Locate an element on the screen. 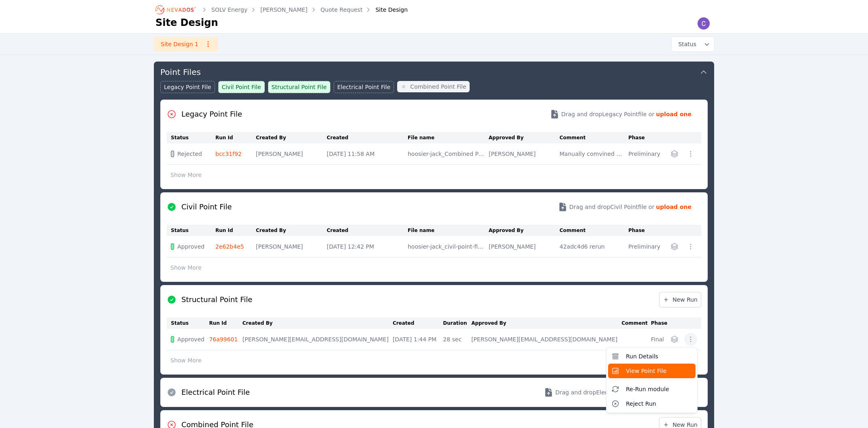 Image resolution: width=868 pixels, height=428 pixels. span: View Point File is located at coordinates (646, 371).